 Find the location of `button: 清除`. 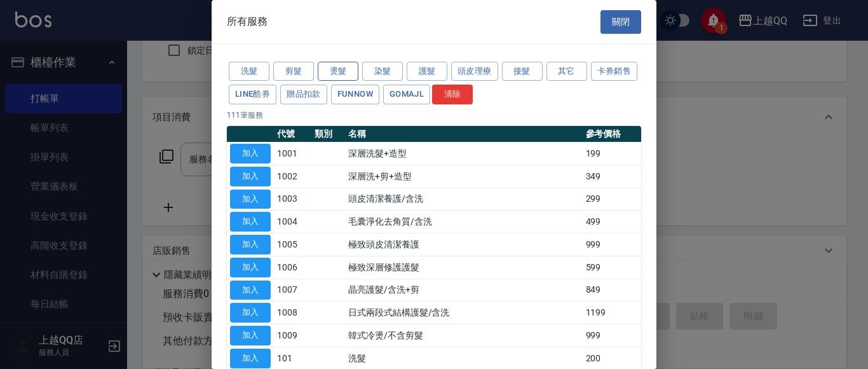

button: 清除 is located at coordinates (452, 94).